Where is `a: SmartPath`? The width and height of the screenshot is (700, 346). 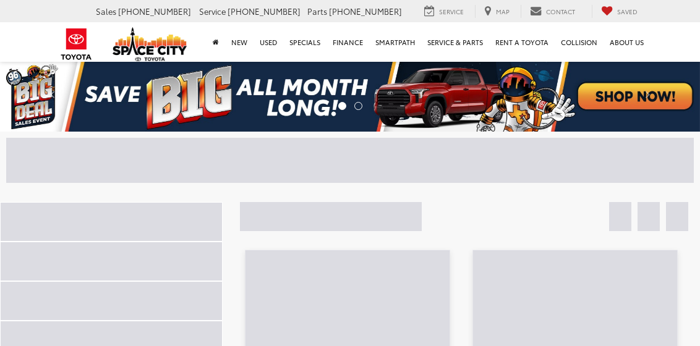 a: SmartPath is located at coordinates (395, 42).